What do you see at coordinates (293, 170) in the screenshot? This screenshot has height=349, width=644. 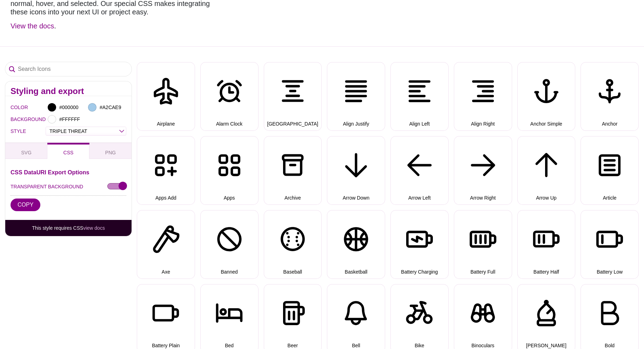 I see `button: Archive` at bounding box center [293, 170].